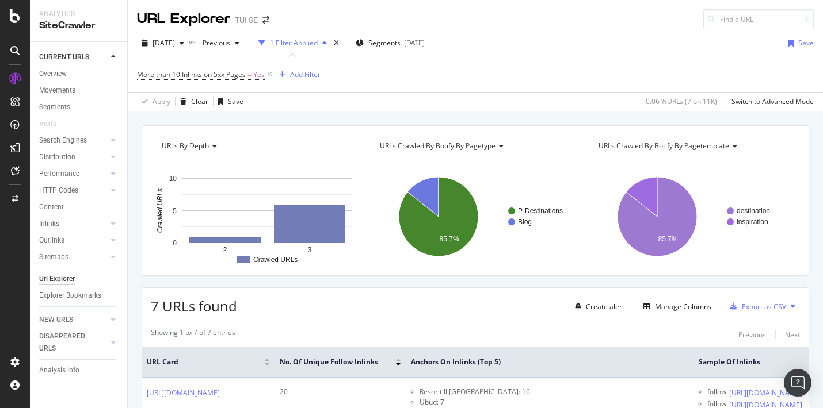 Image resolution: width=823 pixels, height=408 pixels. Describe the element at coordinates (693, 146) in the screenshot. I see `h4: URLs Crawled By Botify By pagetemplate` at that location.